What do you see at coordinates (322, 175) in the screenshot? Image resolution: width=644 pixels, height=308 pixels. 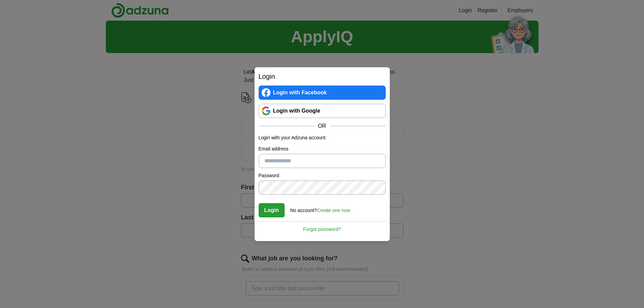 I see `label: Password` at bounding box center [322, 175].